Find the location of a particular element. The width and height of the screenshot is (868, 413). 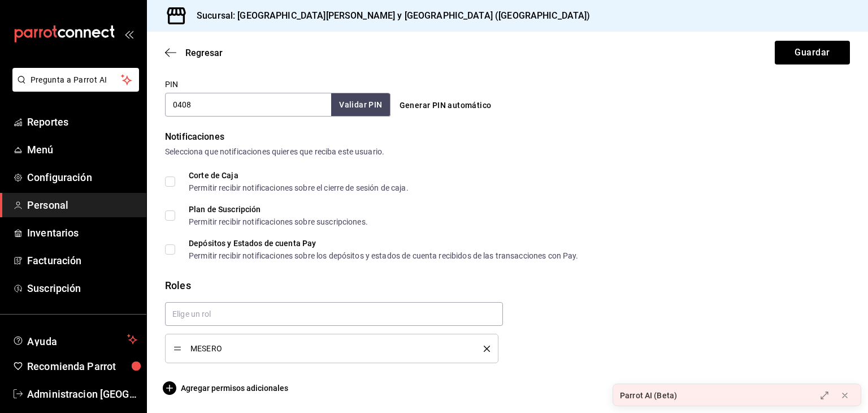

button: delete is located at coordinates (483, 349).